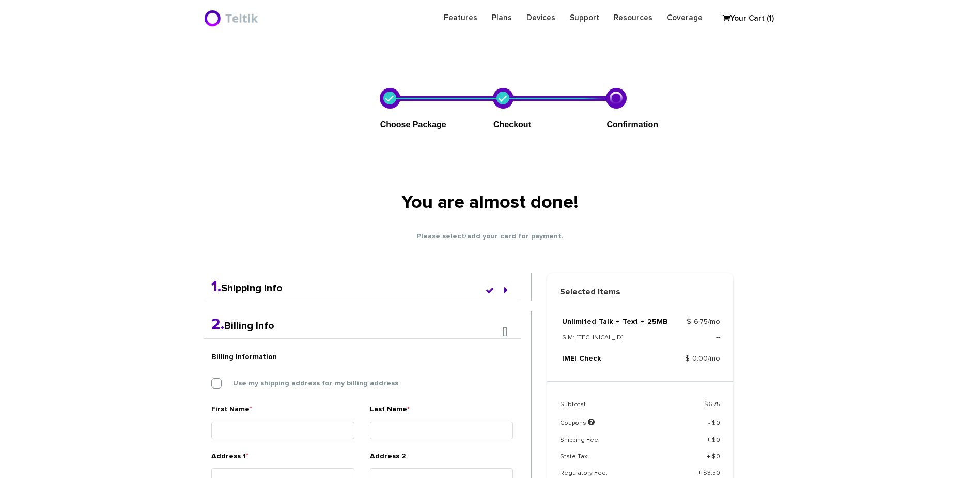 The width and height of the screenshot is (980, 478). I want to click on a: Coverage, so click(685, 18).